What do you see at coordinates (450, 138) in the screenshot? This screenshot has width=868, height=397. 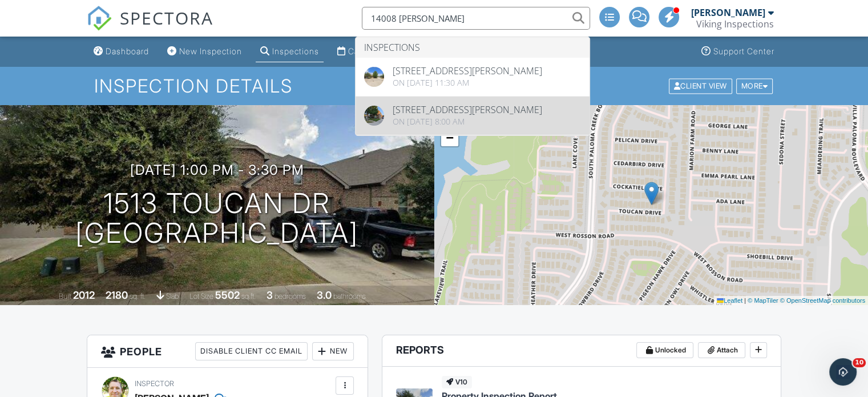 I see `a: Zoom out` at bounding box center [450, 138].